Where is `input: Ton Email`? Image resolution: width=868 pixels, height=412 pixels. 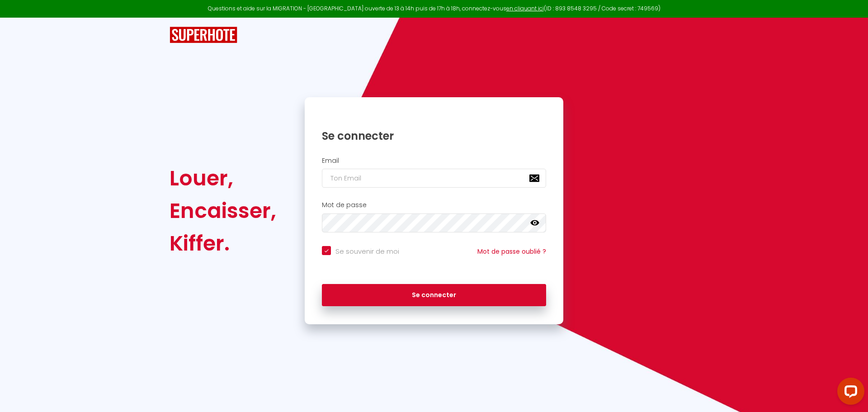
input: Ton Email is located at coordinates (434, 178).